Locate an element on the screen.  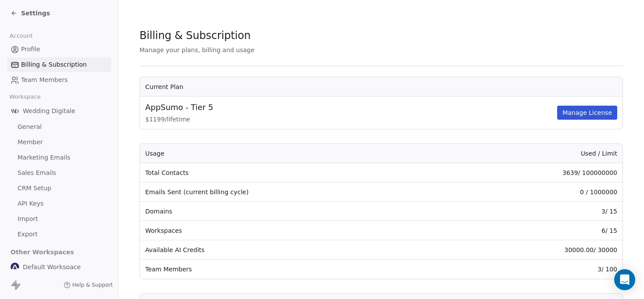
td: Domains is located at coordinates (293, 211).